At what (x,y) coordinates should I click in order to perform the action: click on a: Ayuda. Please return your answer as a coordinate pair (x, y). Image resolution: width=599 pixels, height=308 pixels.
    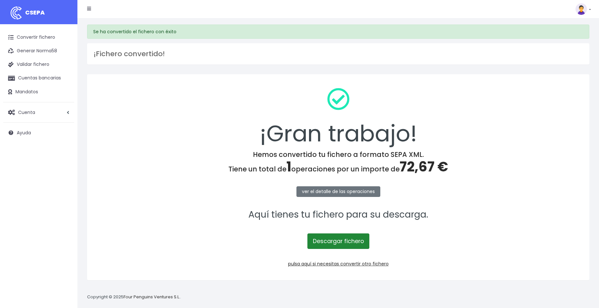
    Looking at the image, I should click on (39, 133).